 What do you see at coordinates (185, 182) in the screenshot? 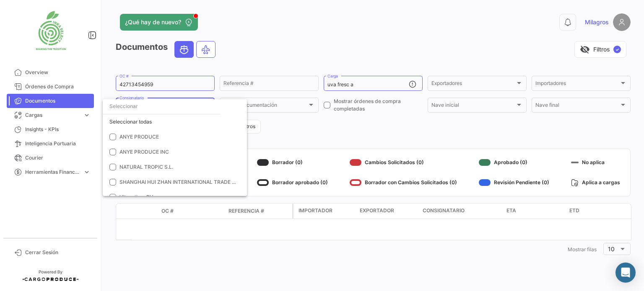
I see `span: SHANGHAI HUI ZHAN INTERNATIONAL TRADE CO, LTD.` at bounding box center [185, 182].